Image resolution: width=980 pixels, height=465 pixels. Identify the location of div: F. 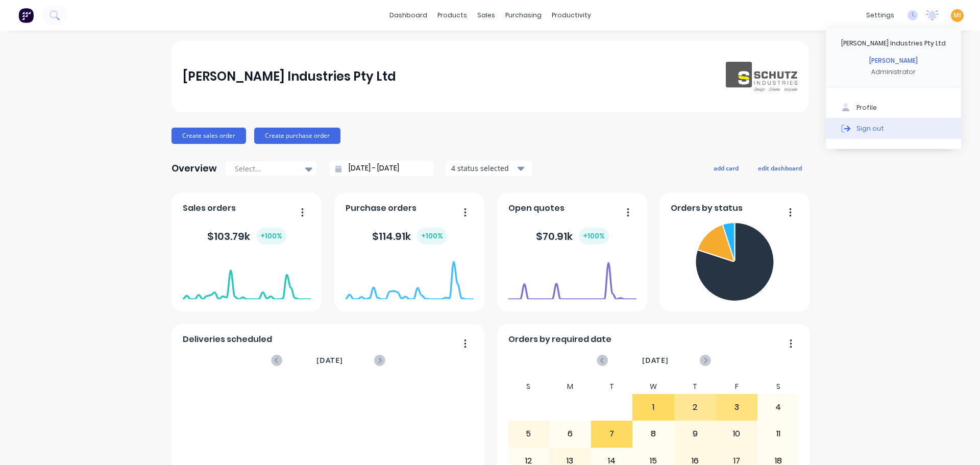
(737, 387).